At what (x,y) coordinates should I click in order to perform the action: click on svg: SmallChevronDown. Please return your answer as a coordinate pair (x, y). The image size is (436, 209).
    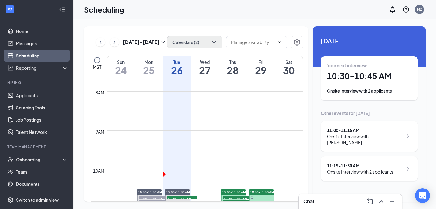
    Looking at the image, I should click on (163, 42).